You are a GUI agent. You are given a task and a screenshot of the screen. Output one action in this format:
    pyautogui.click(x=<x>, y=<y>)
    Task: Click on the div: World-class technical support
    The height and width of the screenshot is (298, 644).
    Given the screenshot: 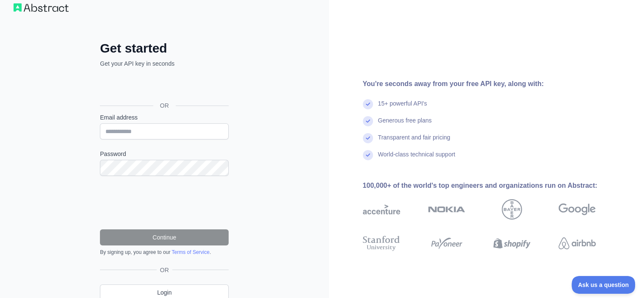 What is the action you would take?
    pyautogui.click(x=417, y=158)
    